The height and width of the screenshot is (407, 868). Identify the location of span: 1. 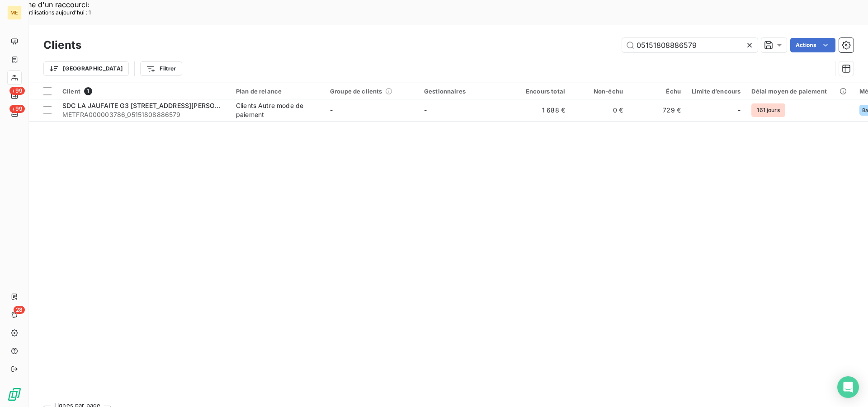
(88, 91).